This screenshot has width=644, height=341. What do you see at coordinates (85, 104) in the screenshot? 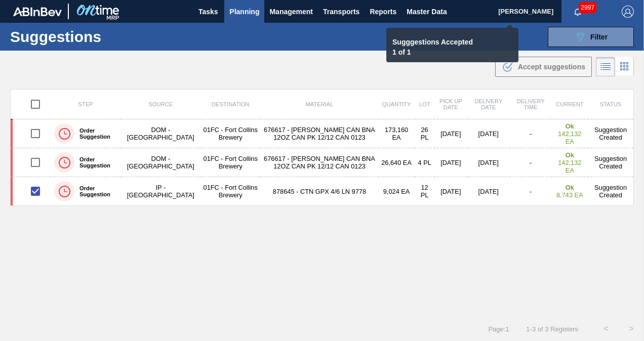
I see `span: Step` at bounding box center [85, 104].